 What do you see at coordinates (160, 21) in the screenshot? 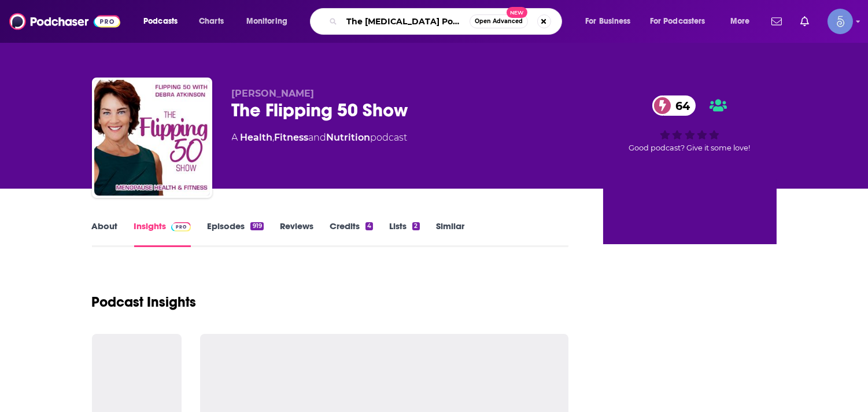
I see `span: Podcasts` at bounding box center [160, 21].